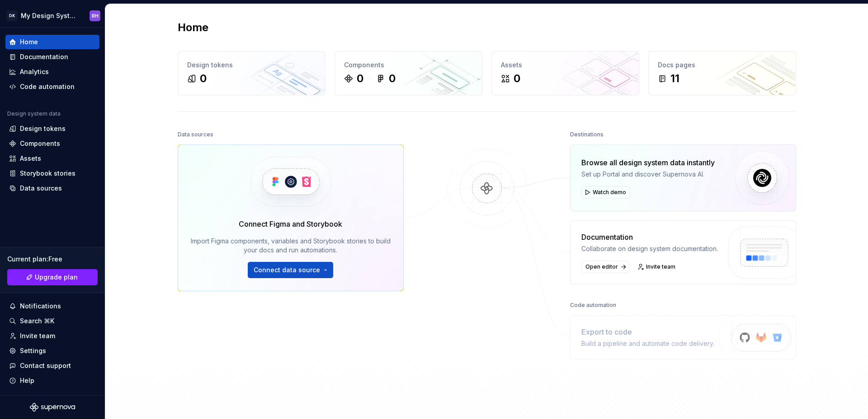 This screenshot has width=868, height=419. Describe the element at coordinates (287, 270) in the screenshot. I see `span: Connect data source` at that location.